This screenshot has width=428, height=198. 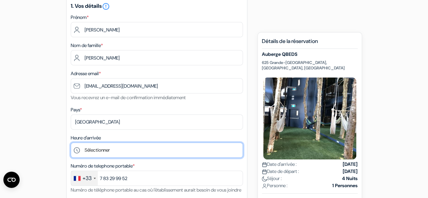 I want to click on label: Pays, so click(x=76, y=110).